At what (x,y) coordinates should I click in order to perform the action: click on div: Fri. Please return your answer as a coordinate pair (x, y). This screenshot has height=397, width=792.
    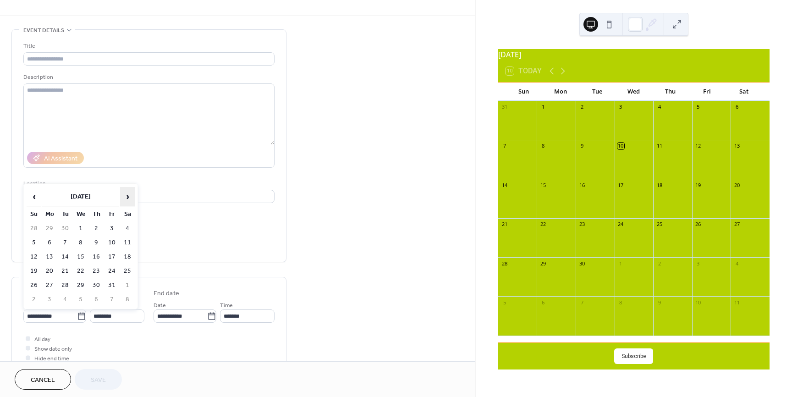
    Looking at the image, I should click on (707, 92).